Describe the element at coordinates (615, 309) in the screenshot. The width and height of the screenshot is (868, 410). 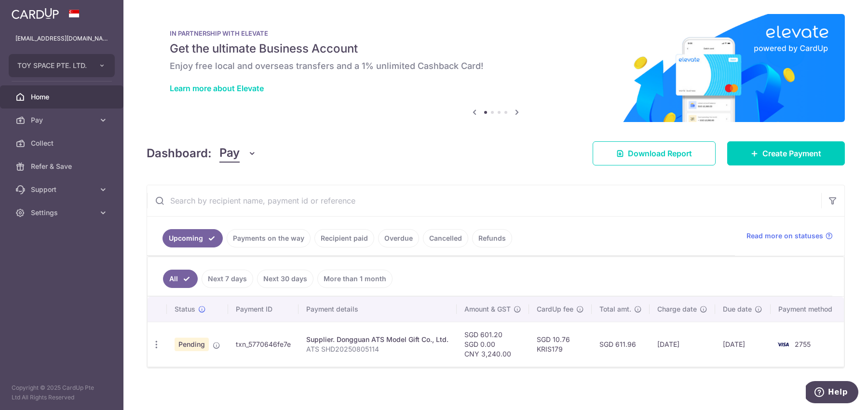
I see `span: Total amt.` at that location.